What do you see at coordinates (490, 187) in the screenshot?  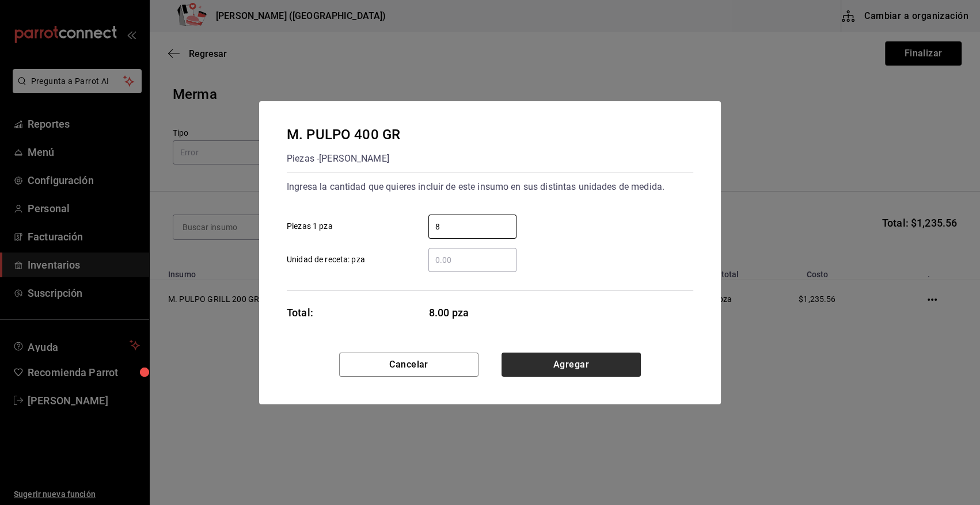 I see `div: Ingresa la cantidad que quieres incluir de este insumo en sus distintas unidades de medida.` at bounding box center [490, 187].